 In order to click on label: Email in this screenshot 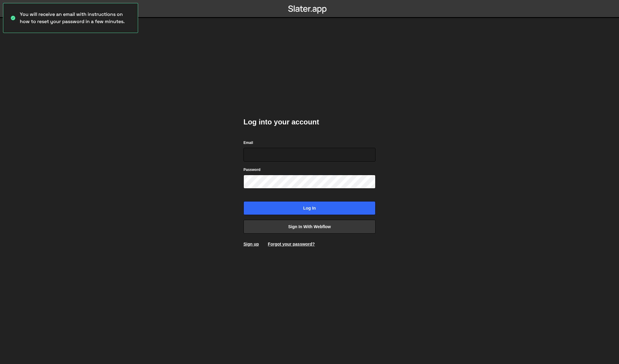, I will do `click(248, 143)`.